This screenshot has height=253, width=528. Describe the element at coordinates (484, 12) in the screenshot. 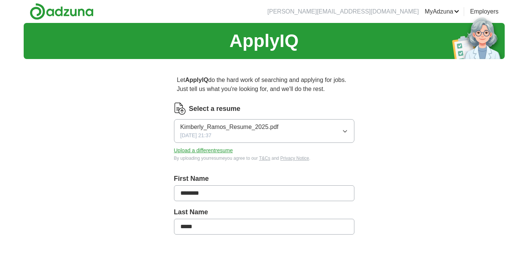

I see `a: Employers` at that location.